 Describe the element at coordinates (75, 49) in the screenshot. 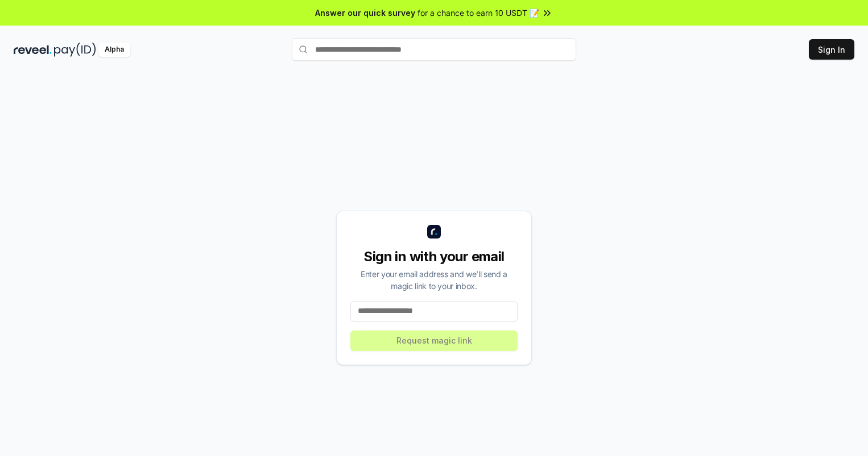

I see `img: pay_id` at that location.